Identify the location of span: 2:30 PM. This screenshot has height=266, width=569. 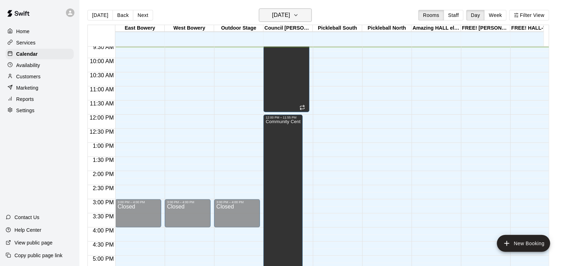
(103, 188).